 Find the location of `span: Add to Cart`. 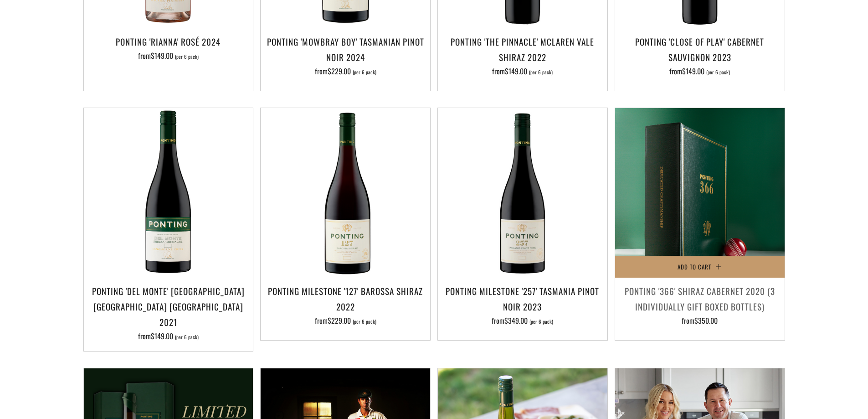

span: Add to Cart is located at coordinates (694, 267).